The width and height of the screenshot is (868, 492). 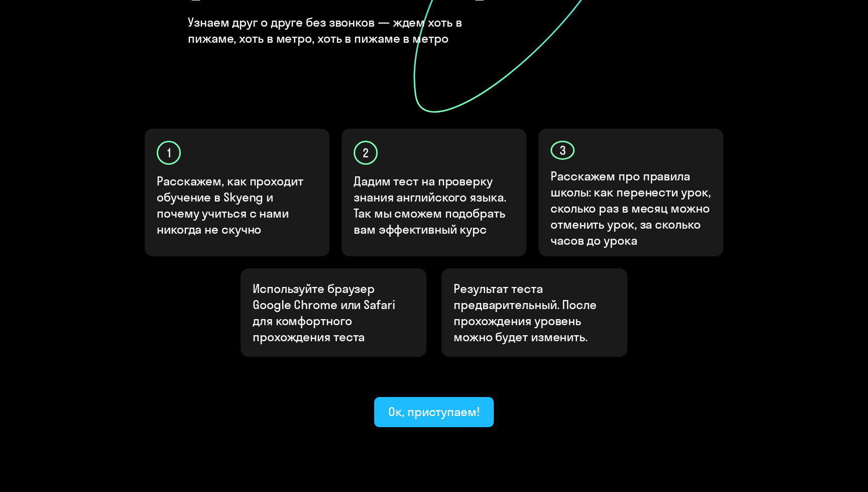 I want to click on p: Дадим тест на проверку знания английского языка. Так мы сможем подобрать вам эффективный курс, so click(x=435, y=205).